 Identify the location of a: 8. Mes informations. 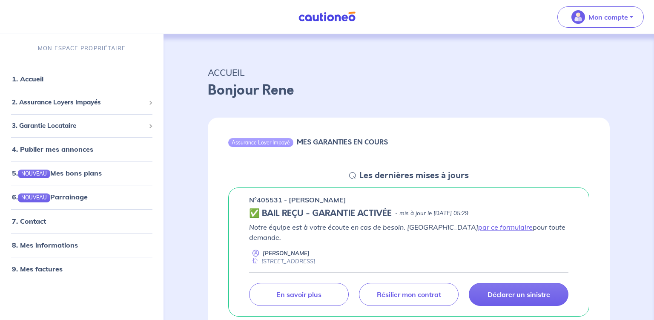
(45, 245).